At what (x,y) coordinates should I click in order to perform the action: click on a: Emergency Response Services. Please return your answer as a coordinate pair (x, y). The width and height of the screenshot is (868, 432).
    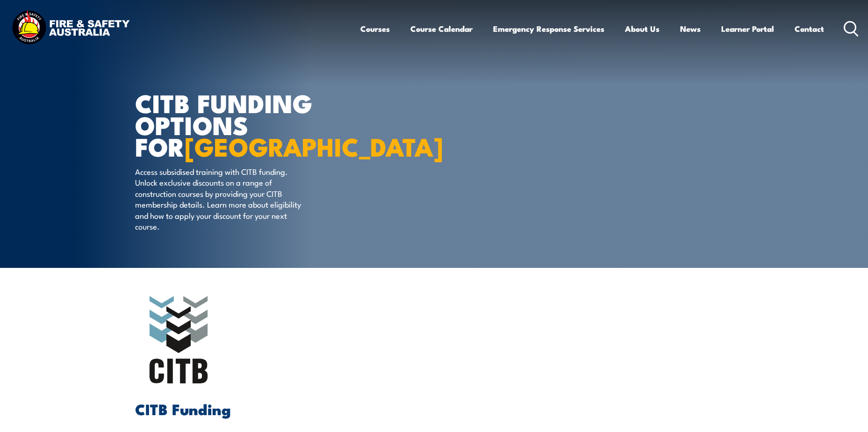
    Looking at the image, I should click on (549, 29).